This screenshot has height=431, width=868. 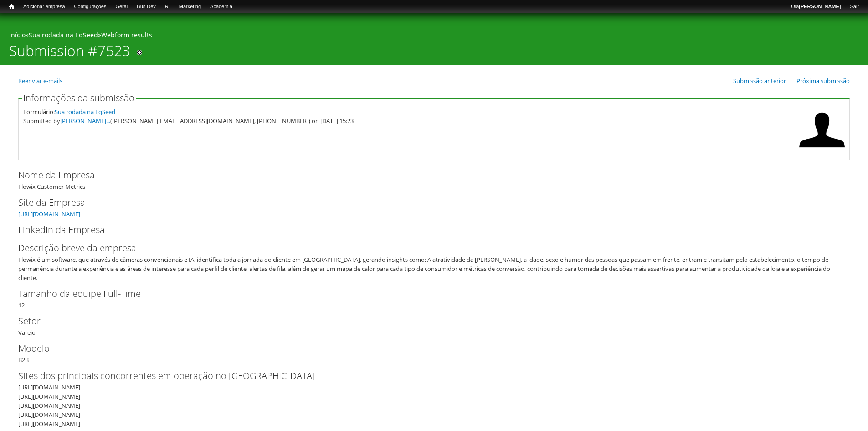 I want to click on a: Bus Dev, so click(x=146, y=7).